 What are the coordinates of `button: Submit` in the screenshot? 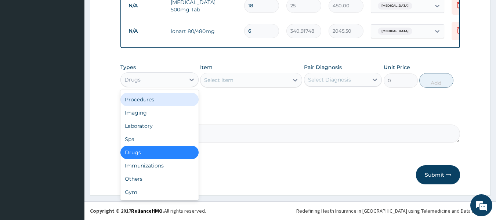 It's located at (438, 175).